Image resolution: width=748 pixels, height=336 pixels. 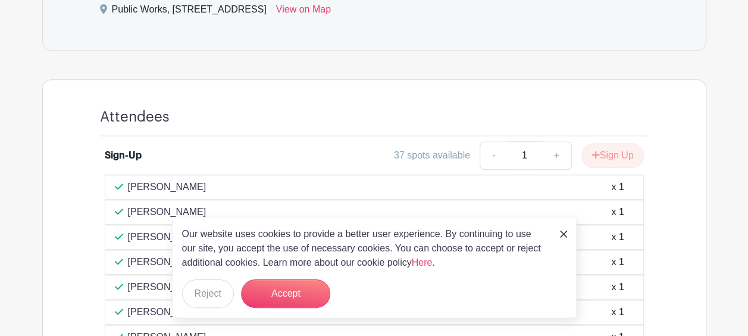 What do you see at coordinates (123, 155) in the screenshot?
I see `div: Sign-Up` at bounding box center [123, 155].